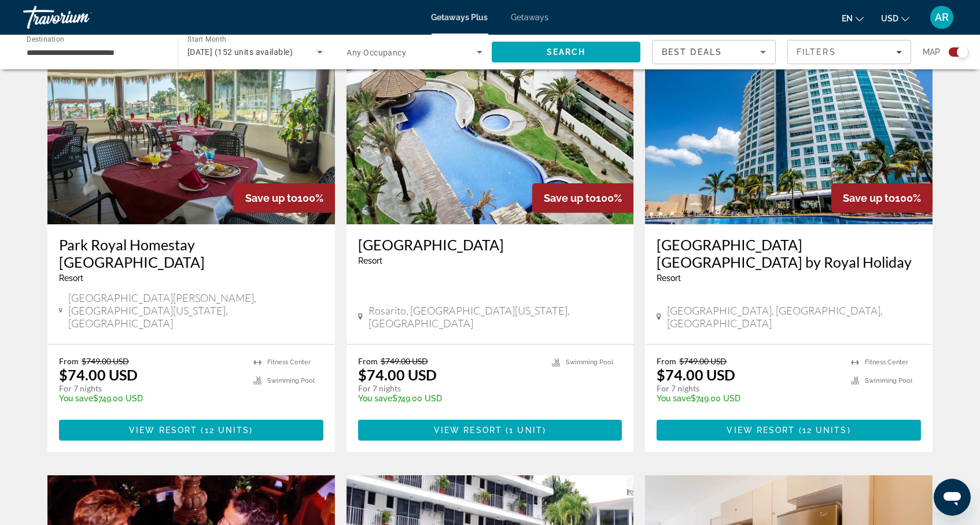 The image size is (980, 525). Describe the element at coordinates (81, 18) in the screenshot. I see `a: Travorium` at that location.